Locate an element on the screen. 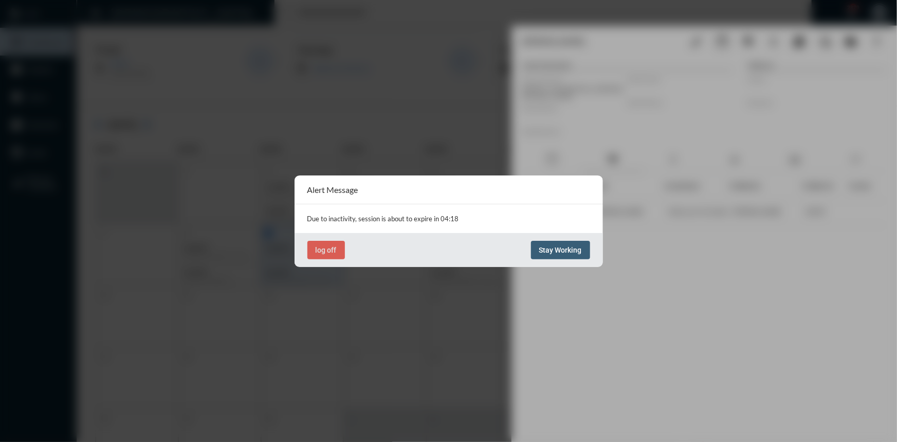  span: log off is located at coordinates (326, 250).